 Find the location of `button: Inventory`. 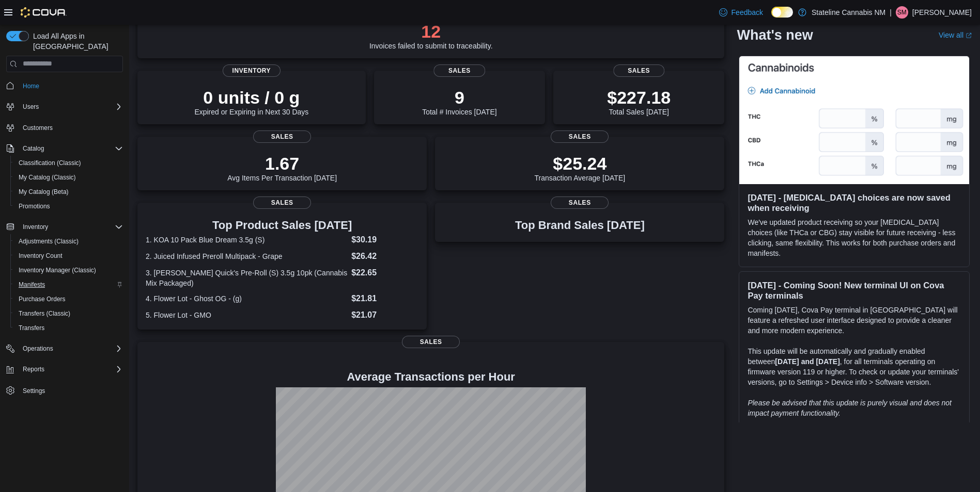

button: Inventory is located at coordinates (35, 227).